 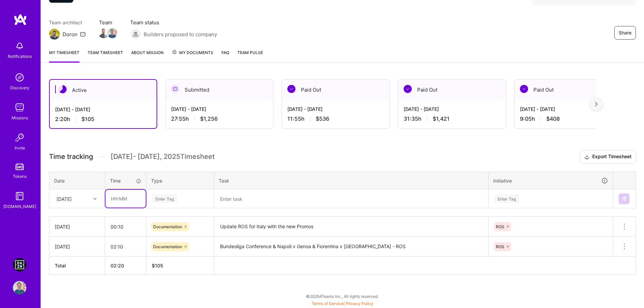 What do you see at coordinates (19, 265) in the screenshot?
I see `a: DAZN: Event Moderators for Israel Based Team` at bounding box center [19, 265].